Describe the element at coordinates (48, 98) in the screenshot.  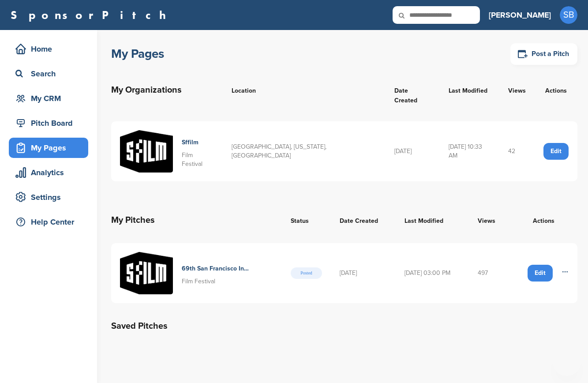
I see `a: My CRM` at that location.